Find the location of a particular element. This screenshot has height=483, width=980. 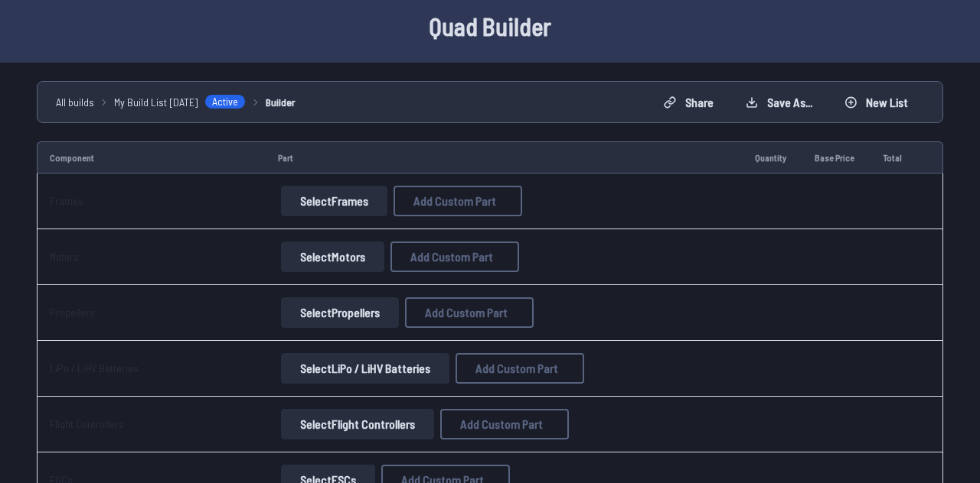

a: Motors is located at coordinates (65, 256).